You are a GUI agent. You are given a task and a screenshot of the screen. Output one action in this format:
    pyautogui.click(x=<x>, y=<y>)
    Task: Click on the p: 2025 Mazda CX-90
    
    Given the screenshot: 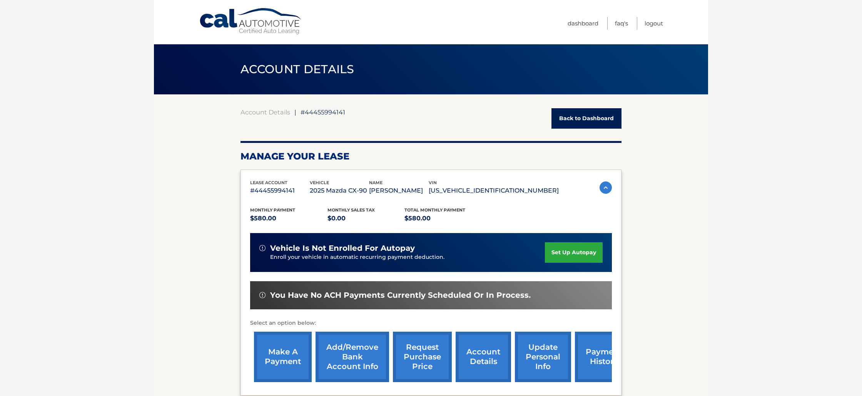 What is the action you would take?
    pyautogui.click(x=340, y=191)
    